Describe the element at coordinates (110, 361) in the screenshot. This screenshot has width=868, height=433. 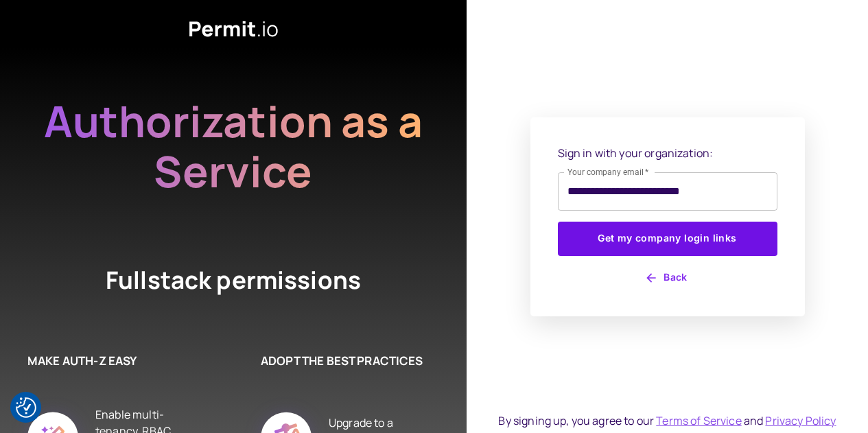
I see `h6: MAKE AUTH-Z EASY` at that location.